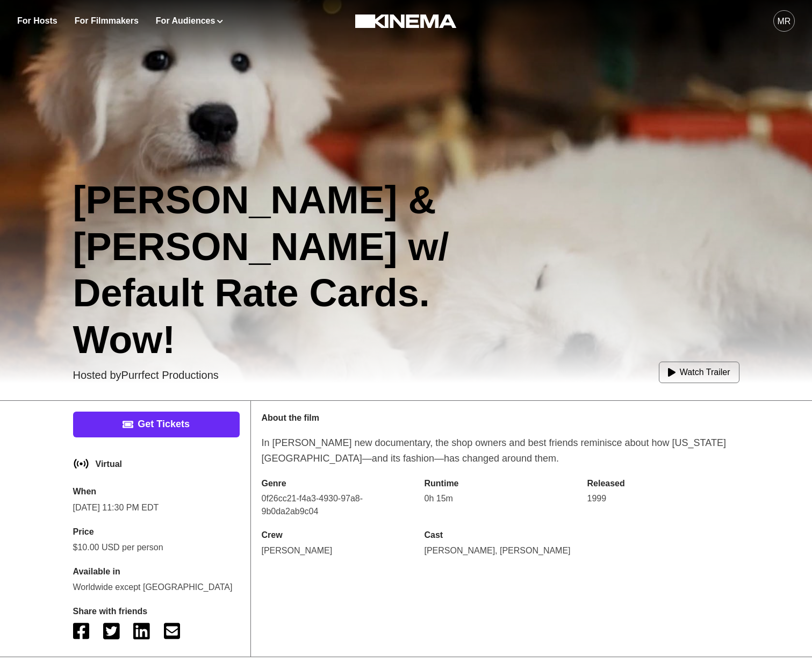  What do you see at coordinates (107, 21) in the screenshot?
I see `a: For Filmmakers` at bounding box center [107, 21].